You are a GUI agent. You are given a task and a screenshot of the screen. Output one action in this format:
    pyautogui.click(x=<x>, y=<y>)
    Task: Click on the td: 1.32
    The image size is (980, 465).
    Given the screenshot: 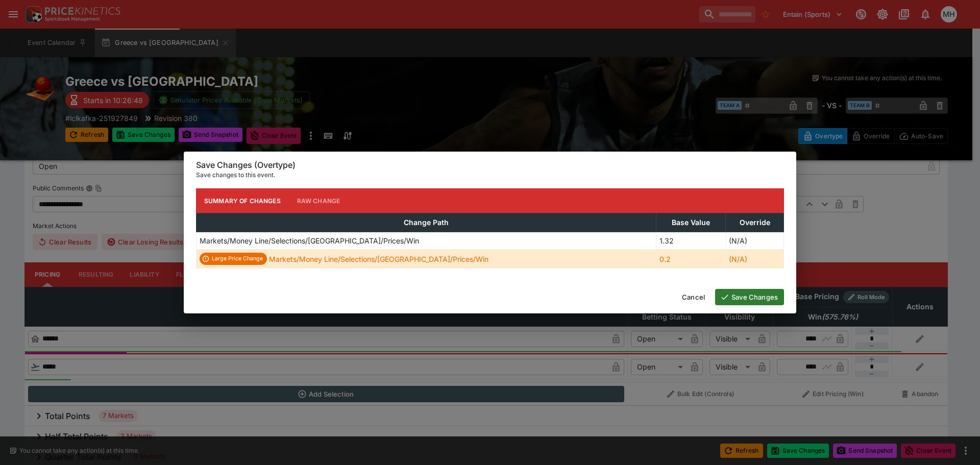 What is the action you would take?
    pyautogui.click(x=691, y=241)
    